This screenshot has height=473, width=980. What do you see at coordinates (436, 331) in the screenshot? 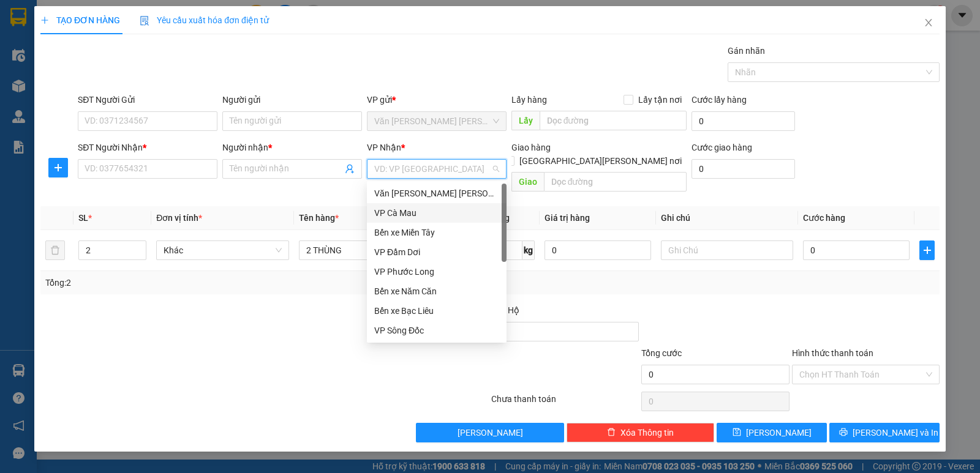
I see `div: VP Sông Đốc` at bounding box center [436, 331].